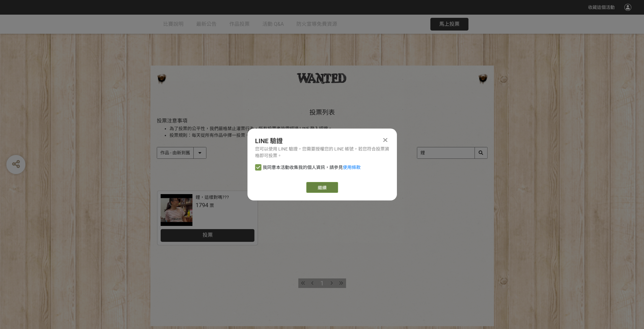 Image resolution: width=644 pixels, height=329 pixels. What do you see at coordinates (323, 188) in the screenshot?
I see `a: 繼續` at bounding box center [323, 188].